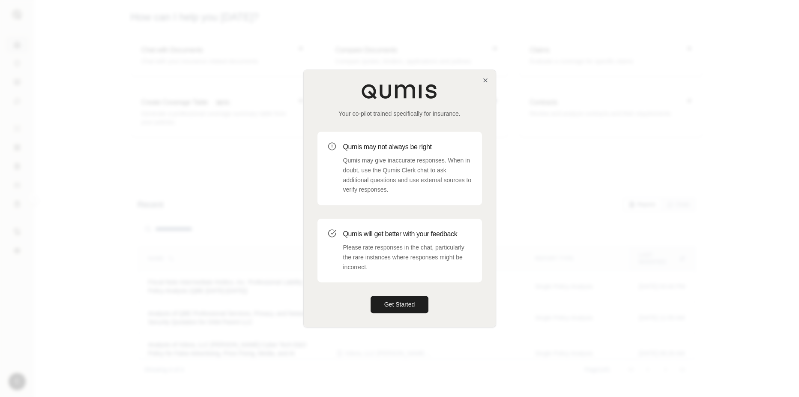 The image size is (799, 397). Describe the element at coordinates (400, 305) in the screenshot. I see `button: Get Started` at that location.